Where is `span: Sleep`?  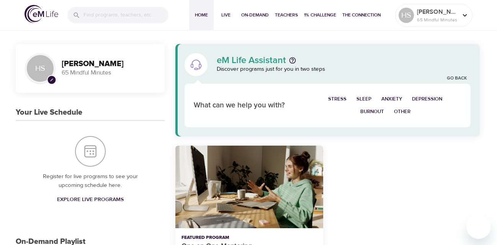 span: Sleep is located at coordinates (364, 99).